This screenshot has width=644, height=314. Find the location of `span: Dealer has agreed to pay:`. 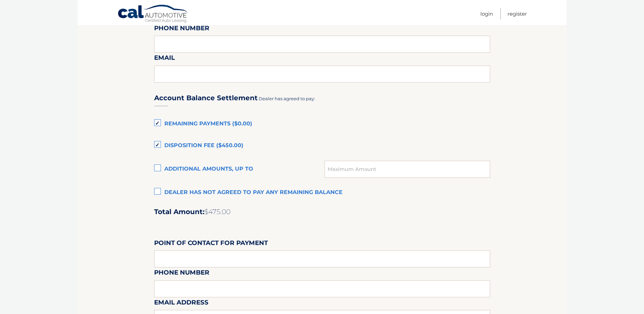

span: Dealer has agreed to pay: is located at coordinates (287, 99).